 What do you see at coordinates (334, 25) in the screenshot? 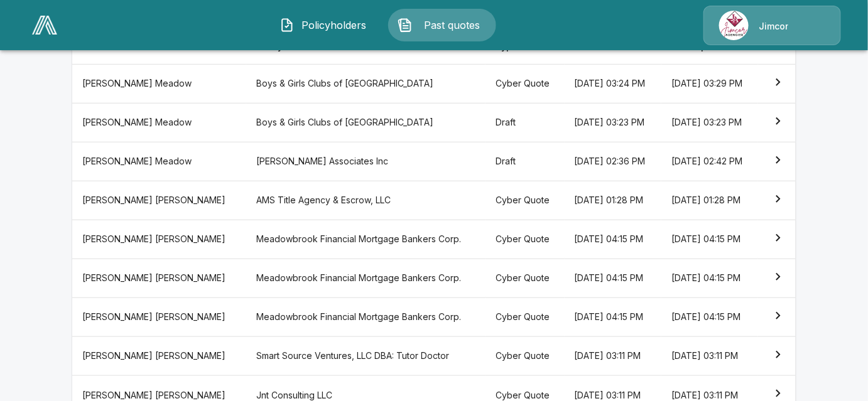
I see `span: Policyholders` at bounding box center [334, 25].